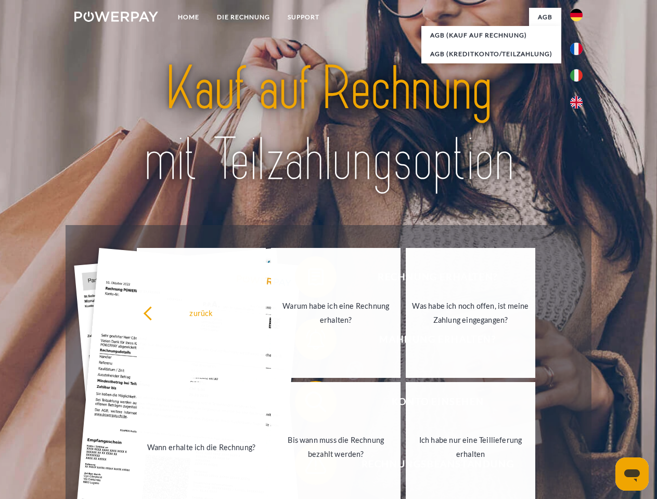  What do you see at coordinates (491, 35) in the screenshot?
I see `a: AGB (Kauf auf Rechnung)` at bounding box center [491, 35].